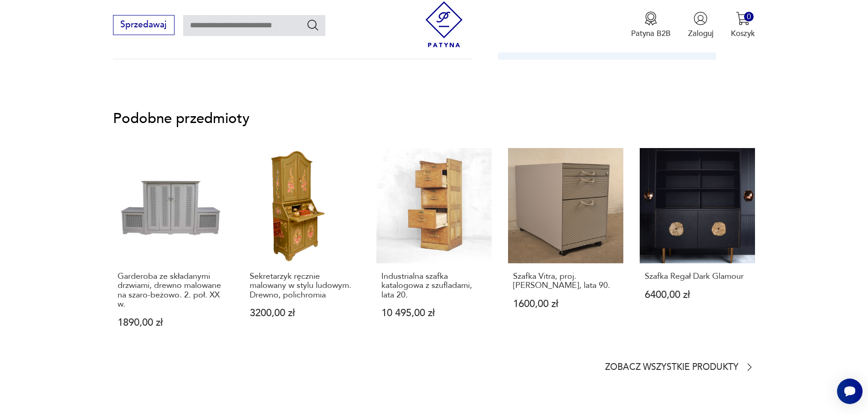 The image size is (868, 415). I want to click on a: Industrialna szafka katalogowa z szufladami, lata 20.Industrialna szafka katalogowa z szufladami,..., so click(434, 249).